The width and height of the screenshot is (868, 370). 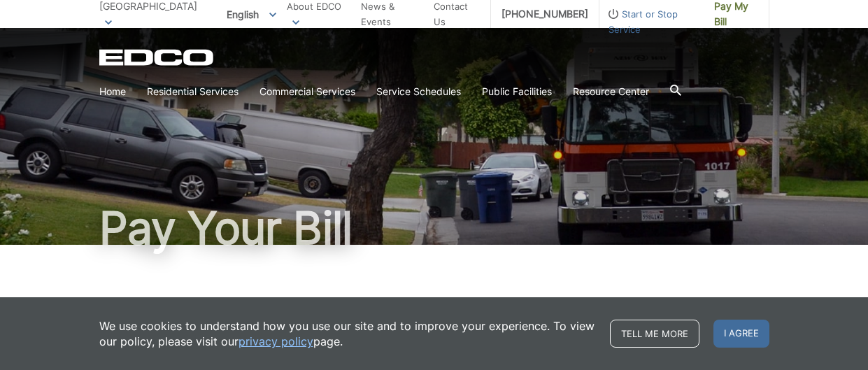 I want to click on a: Residential Services, so click(x=193, y=92).